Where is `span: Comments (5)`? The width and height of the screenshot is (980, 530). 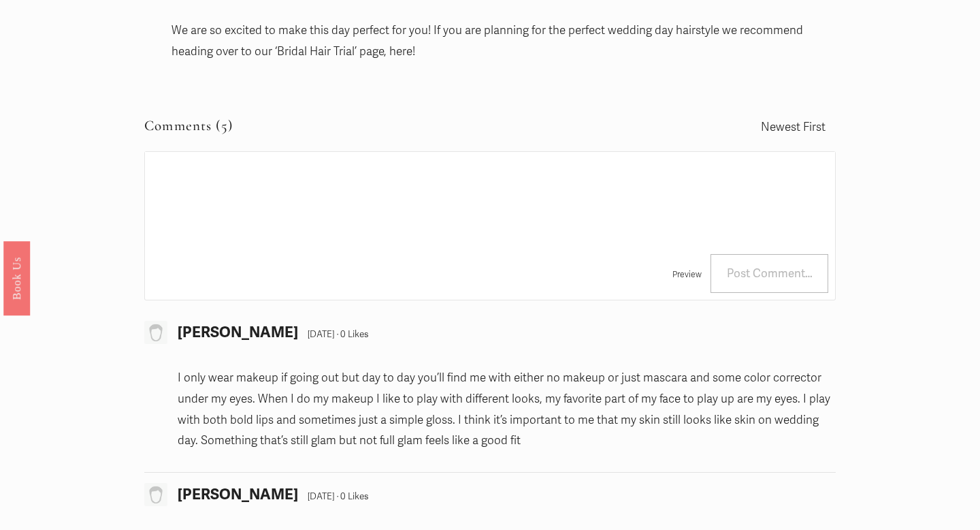 span: Comments (5) is located at coordinates (189, 125).